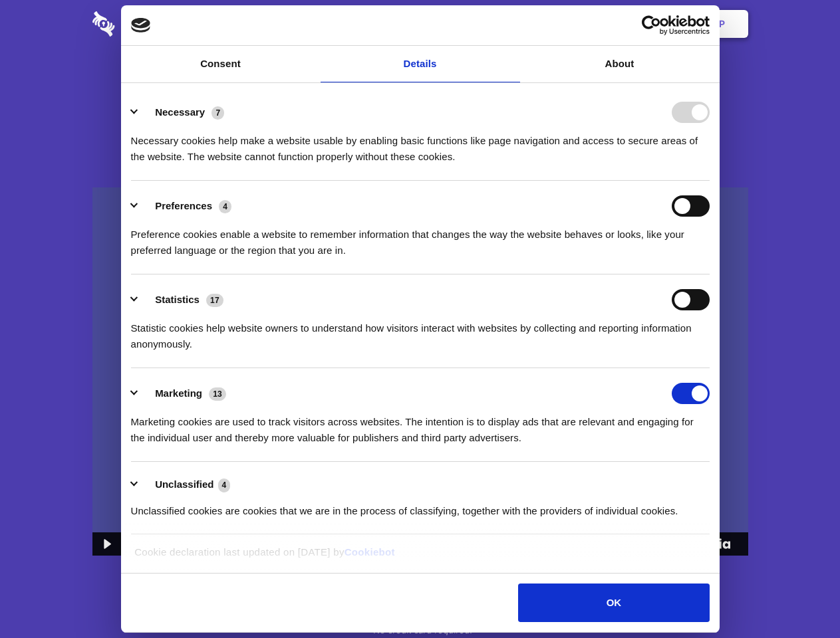 This screenshot has height=638, width=840. What do you see at coordinates (178, 393) in the screenshot?
I see `label: Marketing` at bounding box center [178, 393].